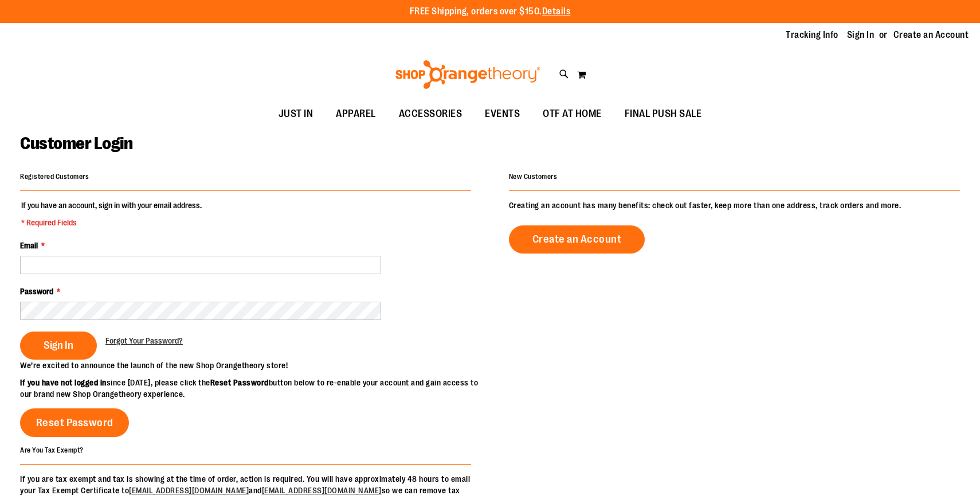 This screenshot has height=495, width=980. I want to click on span: Password, so click(36, 292).